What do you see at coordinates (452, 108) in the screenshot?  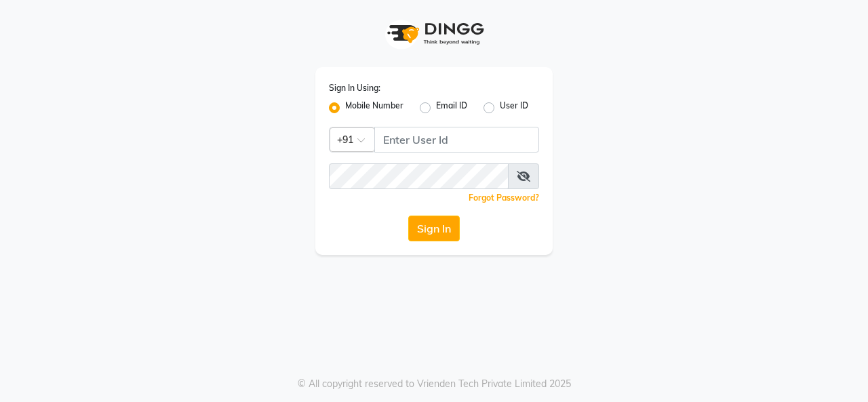 I see `label: Email ID` at bounding box center [452, 108].